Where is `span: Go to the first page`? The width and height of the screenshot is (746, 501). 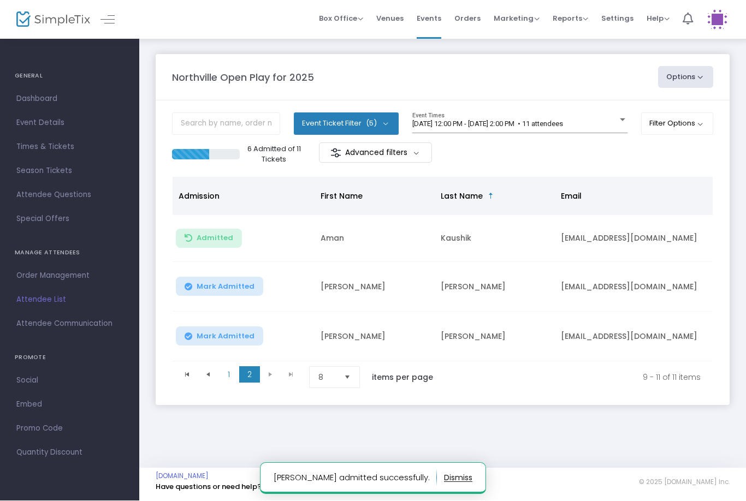
span: Go to the first page is located at coordinates (187, 375).